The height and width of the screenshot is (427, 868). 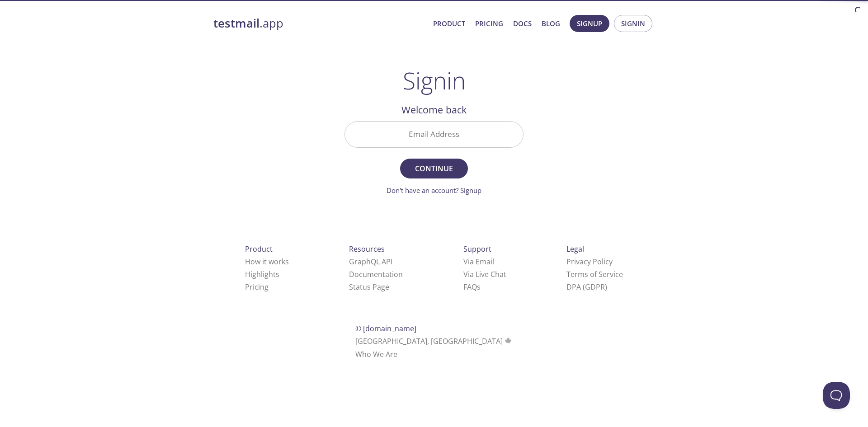 I want to click on span: Product, so click(x=259, y=249).